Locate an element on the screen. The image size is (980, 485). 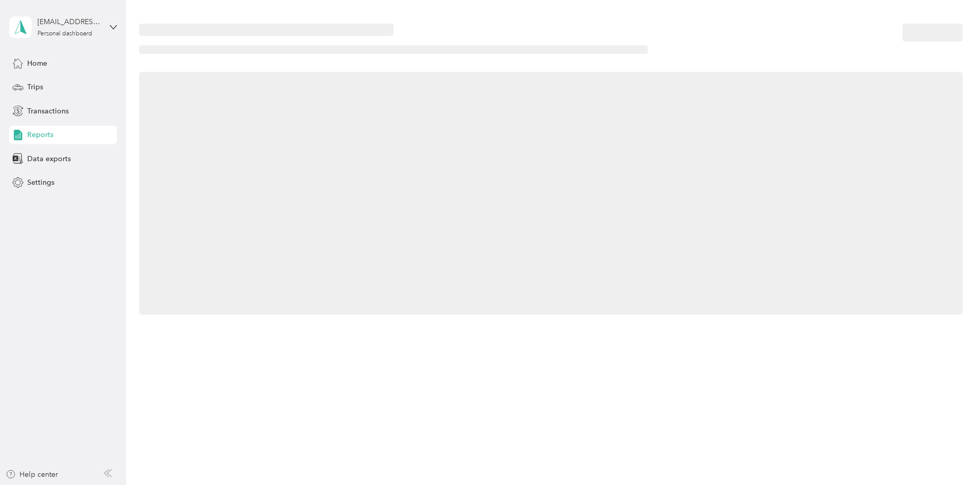
span: Transactions is located at coordinates (48, 111).